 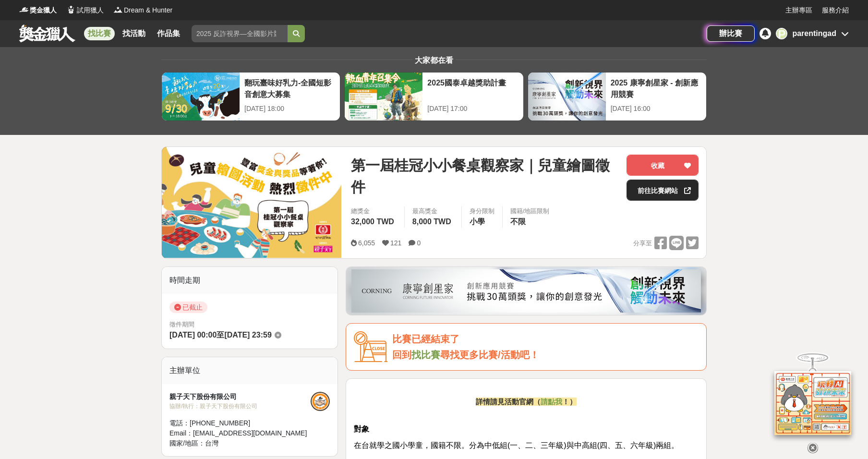 What do you see at coordinates (362, 429) in the screenshot?
I see `strong: 對象` at bounding box center [362, 429].